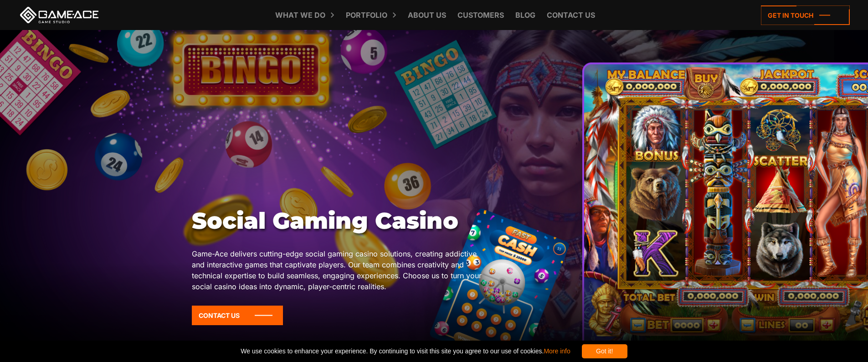  What do you see at coordinates (405, 351) in the screenshot?
I see `span: We use cookies to enhance your experience. By continuing to visit this site you agree to our use ...` at bounding box center [405, 351].